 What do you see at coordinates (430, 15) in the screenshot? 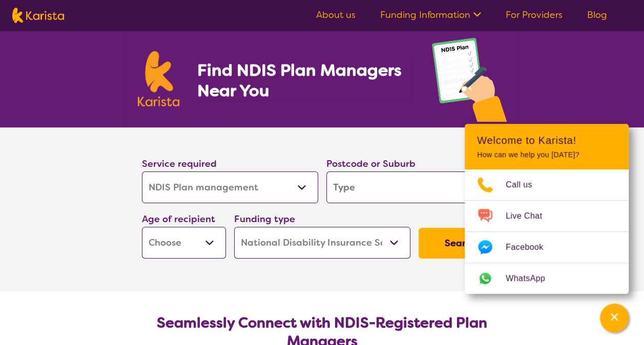
I see `a: Funding Information` at bounding box center [430, 15].